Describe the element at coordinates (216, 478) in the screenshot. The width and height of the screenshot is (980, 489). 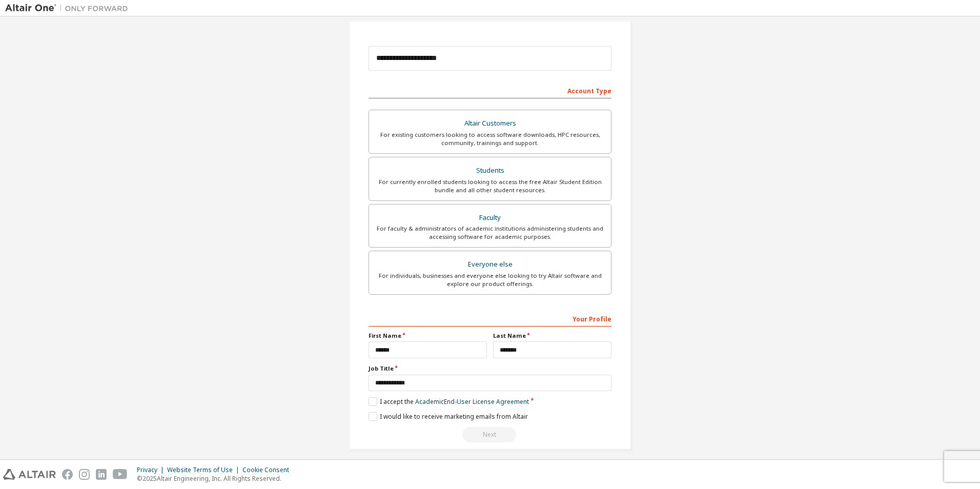
I see `p: © 2025 Altair Engineering, Inc. All Rights Reserved.` at that location.